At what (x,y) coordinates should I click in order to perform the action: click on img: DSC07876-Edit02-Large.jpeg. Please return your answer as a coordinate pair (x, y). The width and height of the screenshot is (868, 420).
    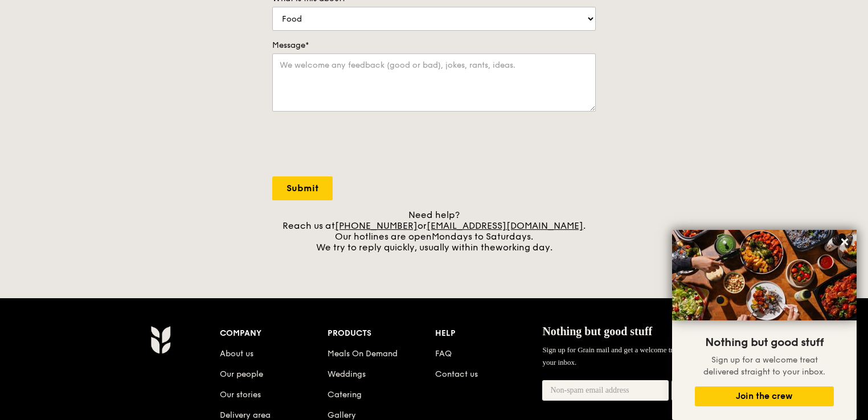
    Looking at the image, I should click on (765, 275).